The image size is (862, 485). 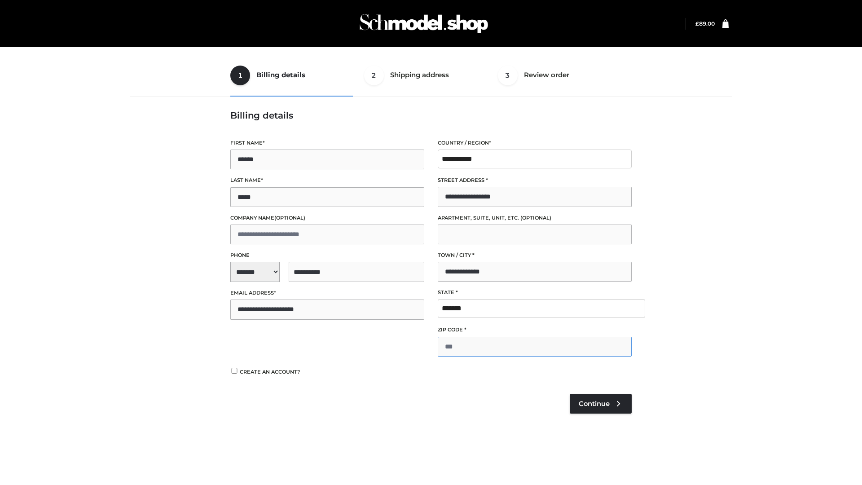 I want to click on span: Continue, so click(x=594, y=404).